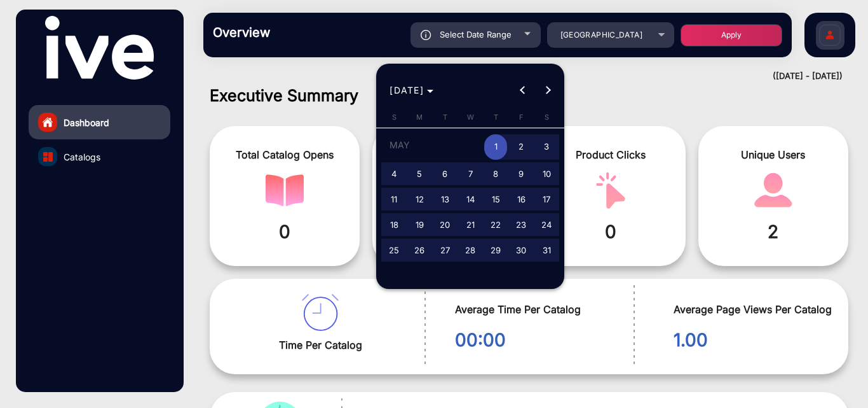 The image size is (868, 408). I want to click on span: 4, so click(394, 174).